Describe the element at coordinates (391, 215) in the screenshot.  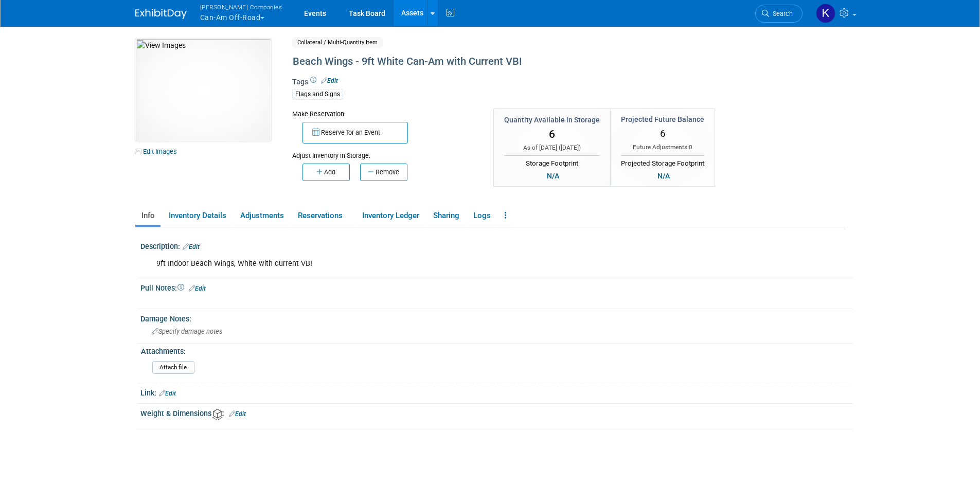
I see `a: Inventory Ledger` at that location.